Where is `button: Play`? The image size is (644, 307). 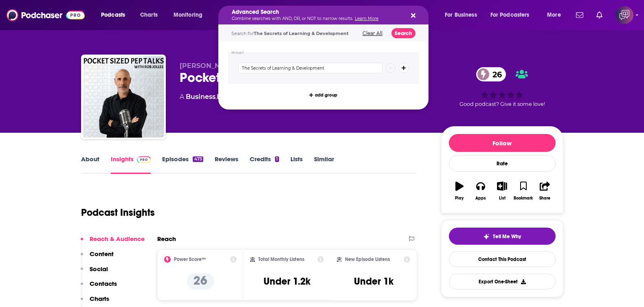 button: Play is located at coordinates (459, 191).